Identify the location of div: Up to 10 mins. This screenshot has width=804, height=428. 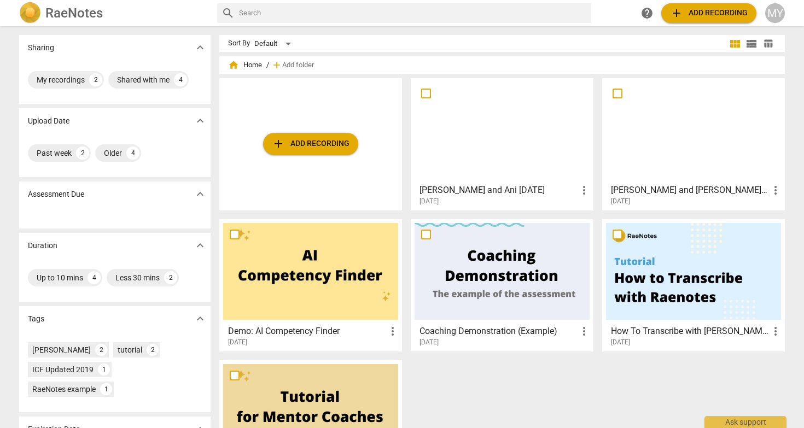
(60, 278).